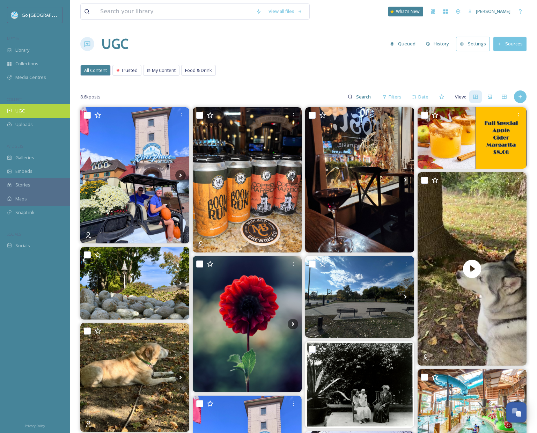  Describe the element at coordinates (475, 44) in the screenshot. I see `a: Settings` at that location.